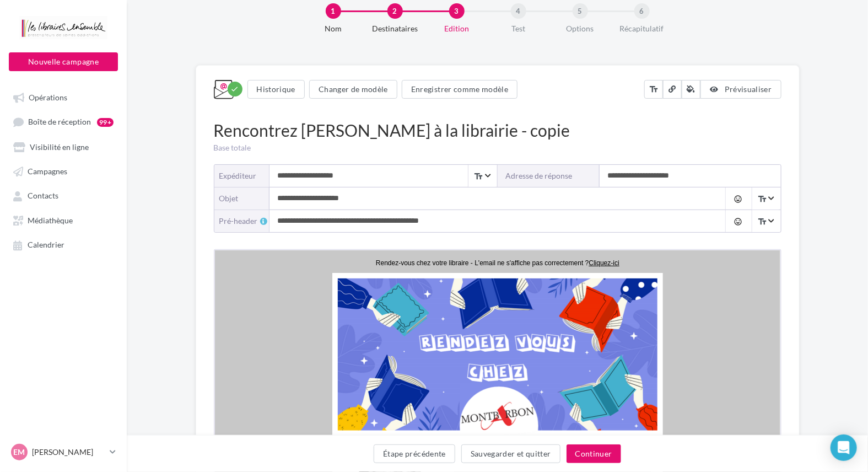 The width and height of the screenshot is (868, 472). What do you see at coordinates (549, 176) in the screenshot?
I see `label: Adresse de réponse` at bounding box center [549, 176].